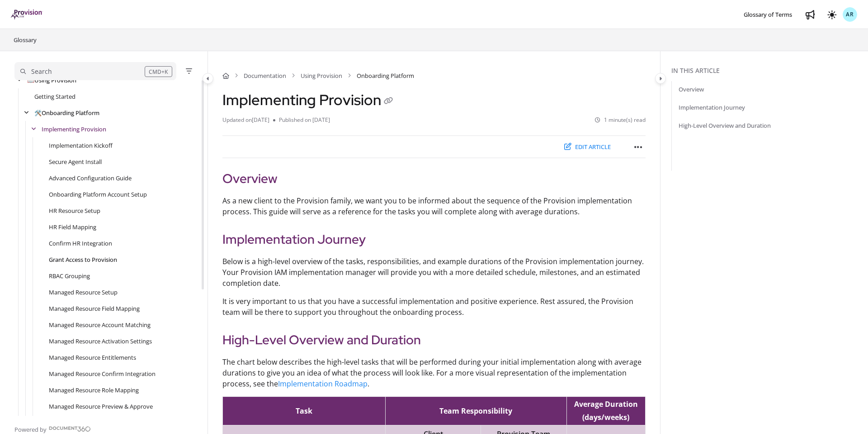  Describe the element at coordinates (55, 96) in the screenshot. I see `a: Getting Started` at that location.